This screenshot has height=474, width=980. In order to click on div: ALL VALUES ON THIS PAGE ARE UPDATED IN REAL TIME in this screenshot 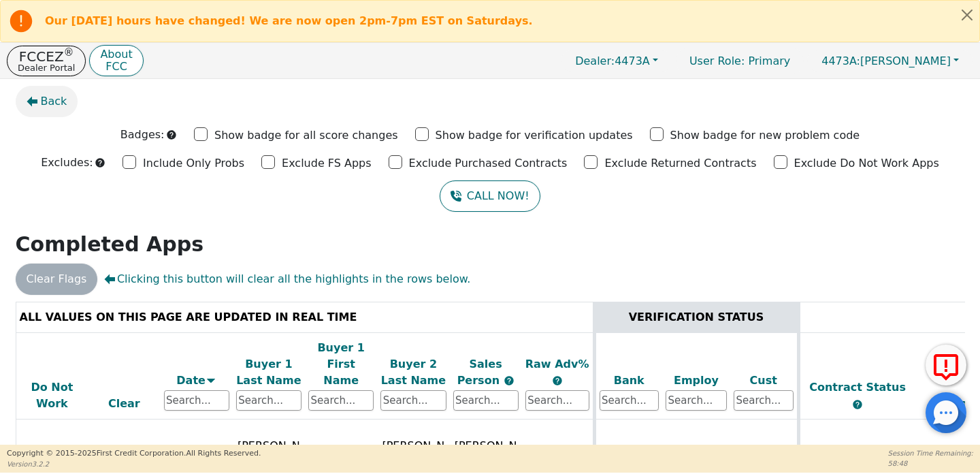, I will do `click(304, 317)`.